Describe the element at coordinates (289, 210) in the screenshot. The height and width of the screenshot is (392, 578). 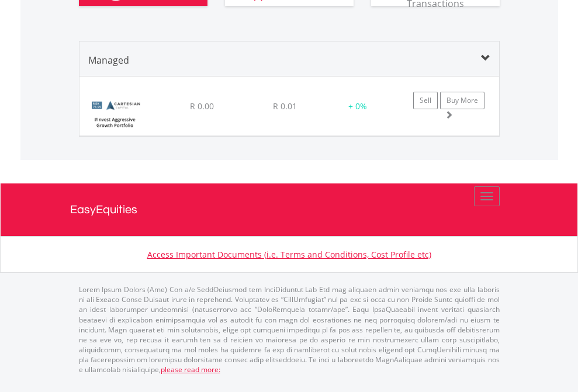
I see `div: EasyEquities` at that location.